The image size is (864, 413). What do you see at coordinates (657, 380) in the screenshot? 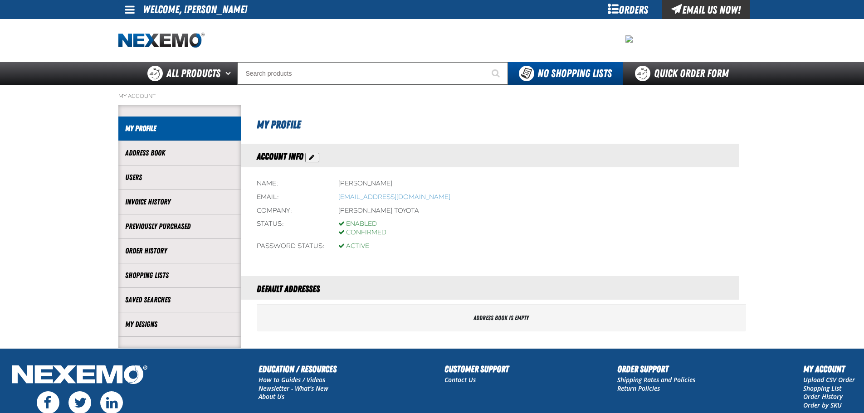
I see `a: Shipping Rates and Policies` at bounding box center [657, 380].